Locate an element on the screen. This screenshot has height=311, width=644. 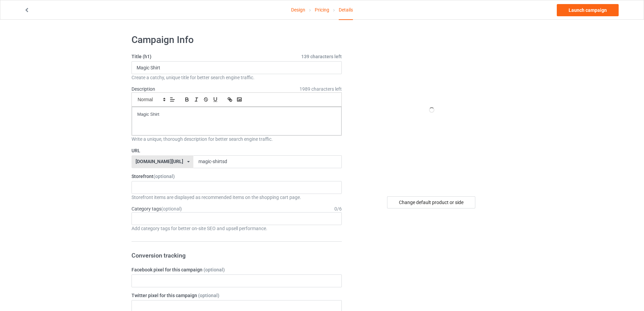
label: Storefront is located at coordinates (237, 176).